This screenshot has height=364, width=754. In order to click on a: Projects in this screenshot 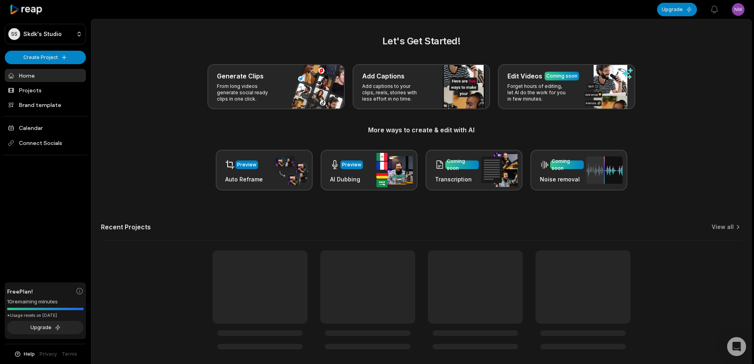, I will do `click(45, 90)`.